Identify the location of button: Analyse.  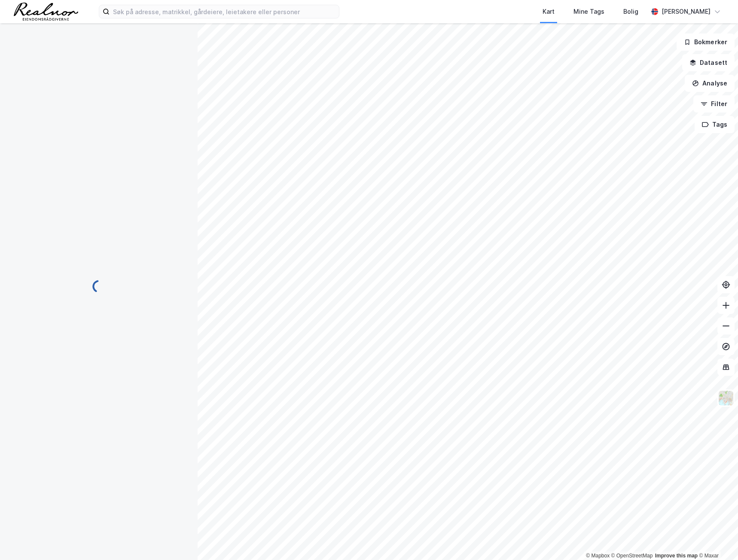
(710, 84).